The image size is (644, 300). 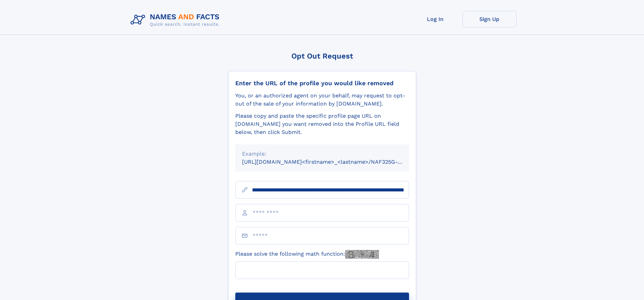 I want to click on a: Sign Up, so click(x=490, y=19).